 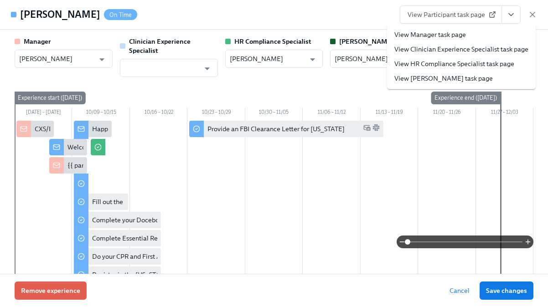 What do you see at coordinates (451, 15) in the screenshot?
I see `a: View Participant task page` at bounding box center [451, 15].